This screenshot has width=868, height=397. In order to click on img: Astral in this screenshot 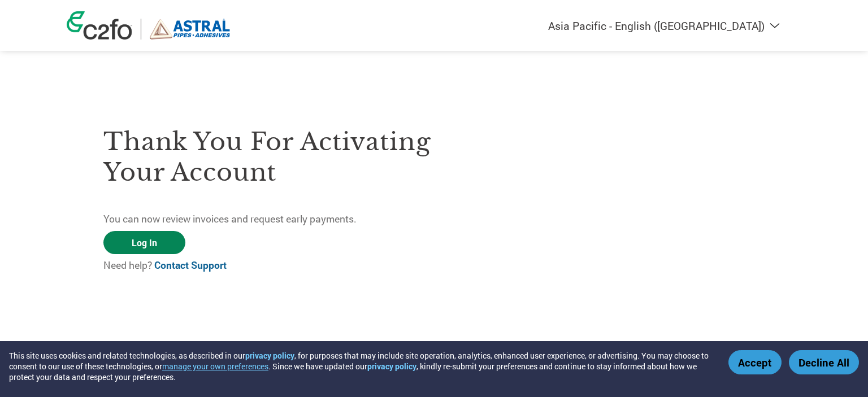, I will do `click(190, 29)`.